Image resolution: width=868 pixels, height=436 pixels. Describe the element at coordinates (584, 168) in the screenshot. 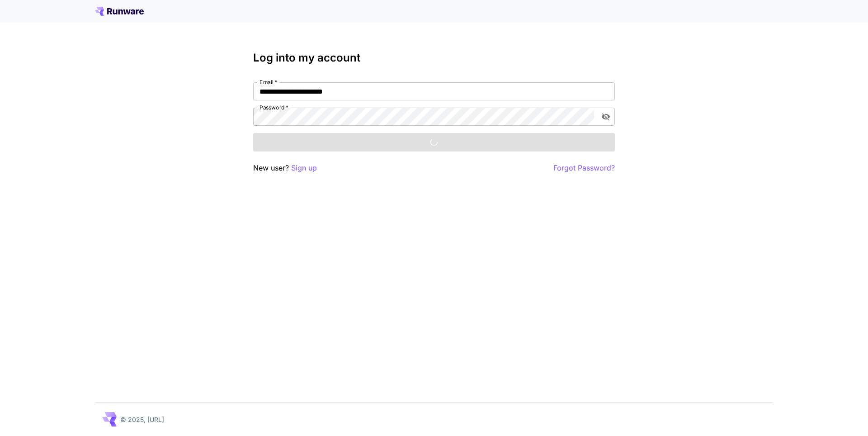

I see `p: Forgot Password?` at that location.